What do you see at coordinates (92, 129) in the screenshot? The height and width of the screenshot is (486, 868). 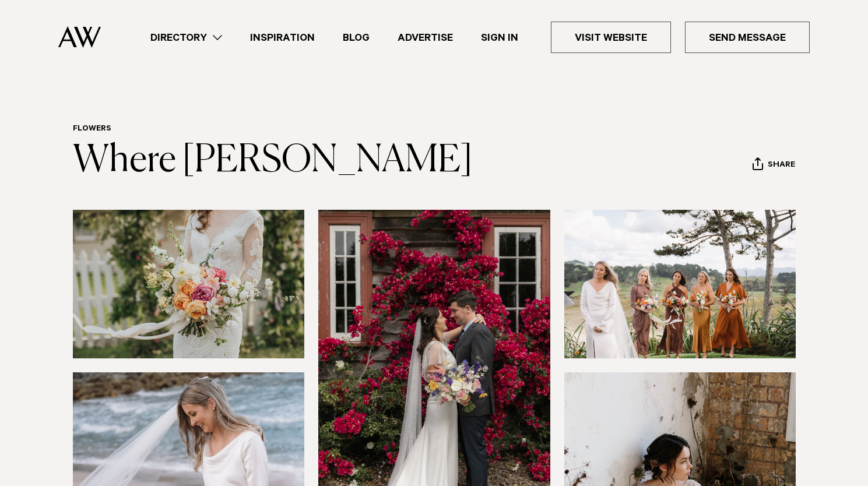 I see `a: Flowers` at bounding box center [92, 129].